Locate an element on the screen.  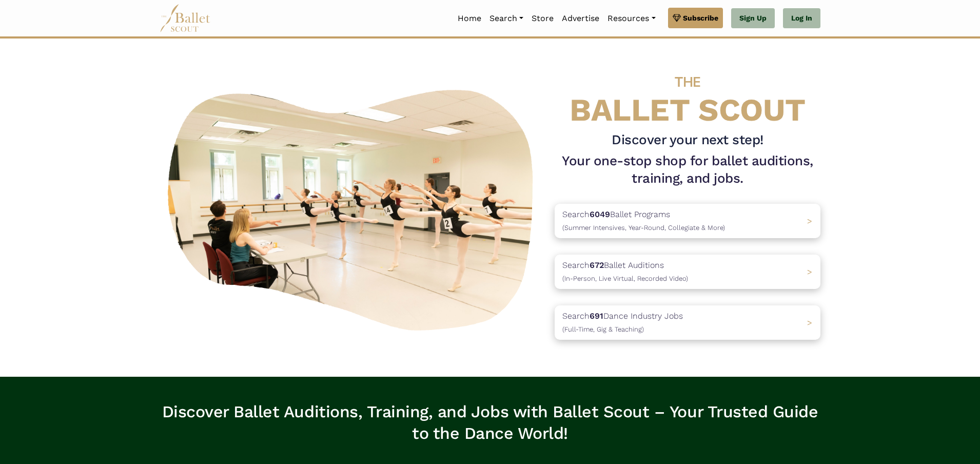
a: Search691Dance Industry Jobs(Full-Time, Gig & Teaching) > is located at coordinates (688, 323).